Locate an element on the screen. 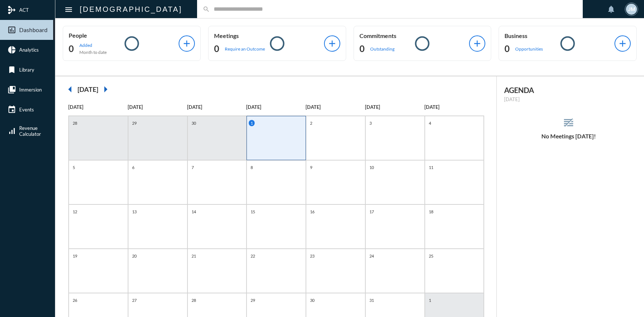 This screenshot has width=644, height=317. p: 15 is located at coordinates (253, 211).